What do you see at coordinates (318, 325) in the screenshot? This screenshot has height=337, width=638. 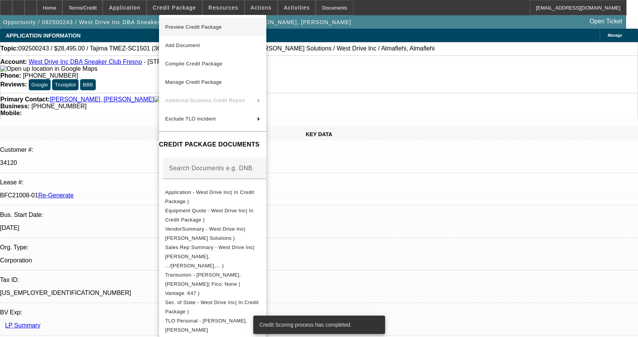 I see `div: Credit Scoring process has completed.` at bounding box center [318, 325].